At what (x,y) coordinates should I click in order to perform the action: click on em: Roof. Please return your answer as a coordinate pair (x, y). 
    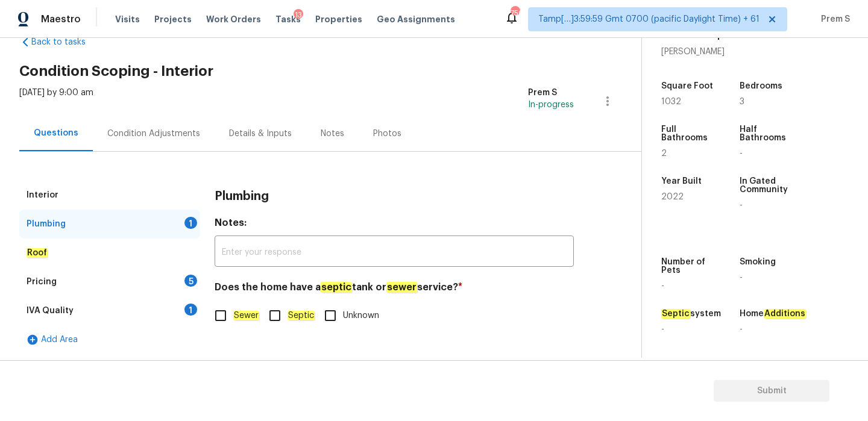
    Looking at the image, I should click on (37, 253).